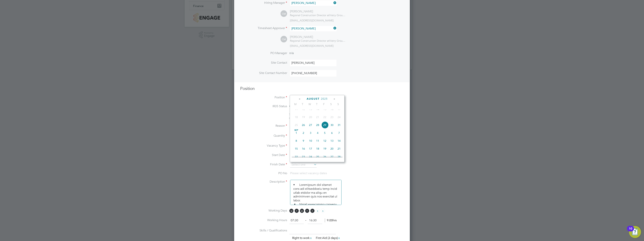 The width and height of the screenshot is (644, 241). I want to click on label: Finish Date, so click(264, 164).